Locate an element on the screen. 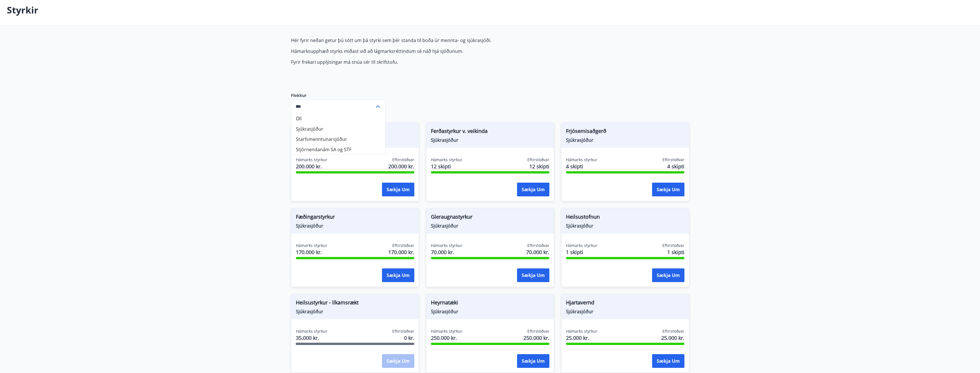 The image size is (980, 373). span: Fæðingarstyrkur is located at coordinates (355, 218).